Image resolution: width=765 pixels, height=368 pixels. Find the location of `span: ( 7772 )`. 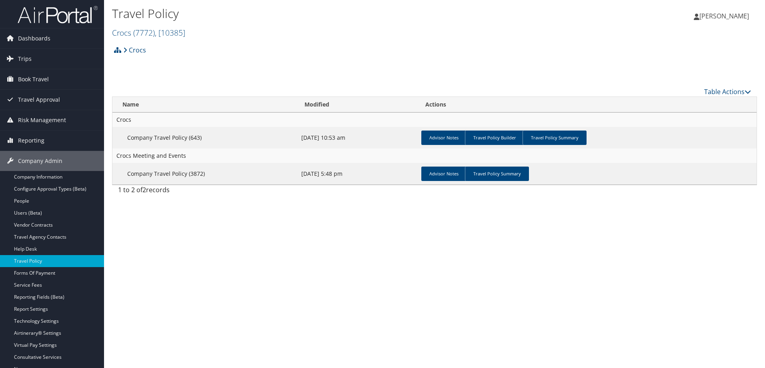

span: ( 7772 ) is located at coordinates (144, 32).